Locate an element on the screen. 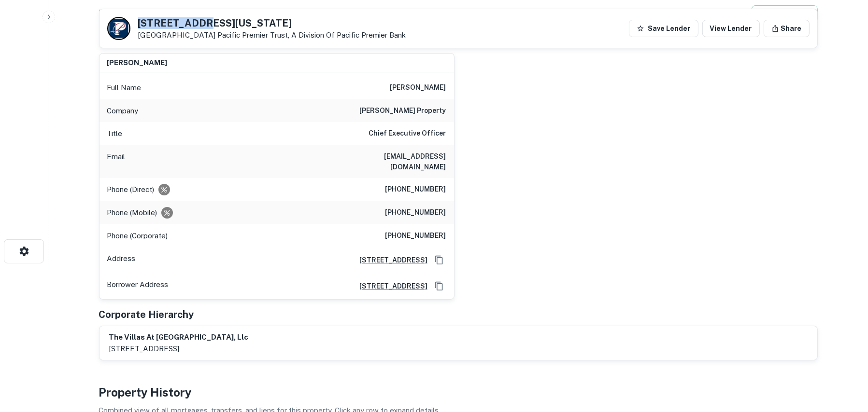 This screenshot has width=868, height=412. button: Share is located at coordinates (786, 29).